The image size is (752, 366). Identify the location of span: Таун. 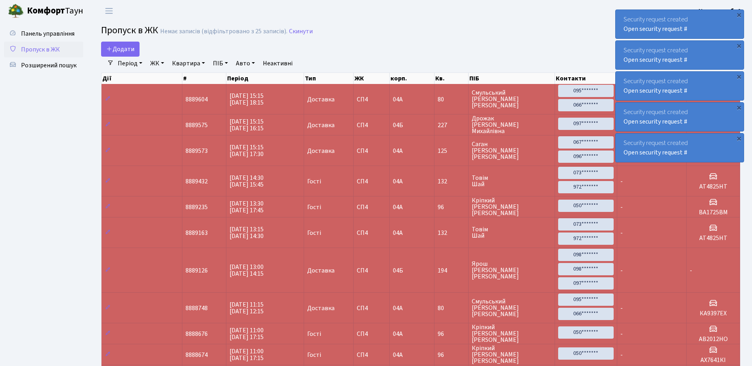
(55, 11).